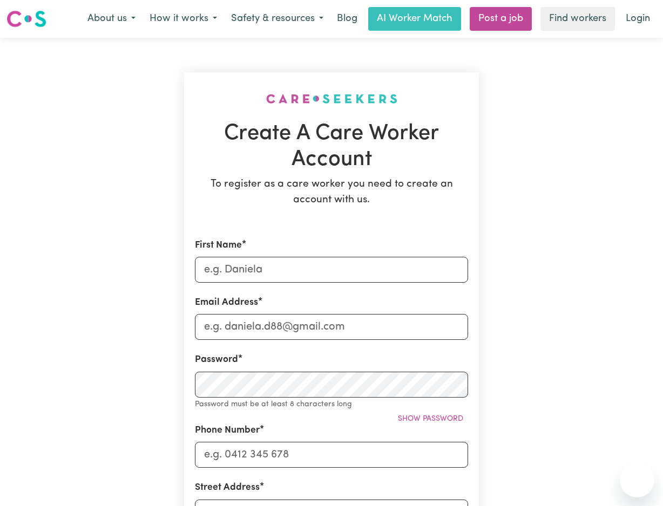 This screenshot has width=663, height=506. What do you see at coordinates (26, 19) in the screenshot?
I see `img: Careseekers logo` at bounding box center [26, 19].